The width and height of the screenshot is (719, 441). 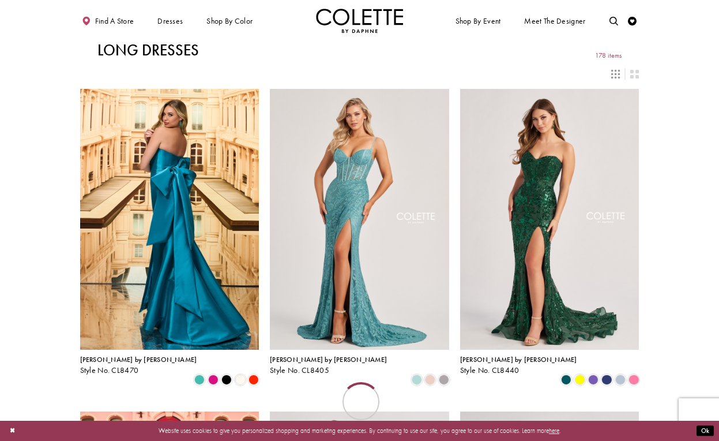 What do you see at coordinates (555, 21) in the screenshot?
I see `a: Meet the designer` at bounding box center [555, 21].